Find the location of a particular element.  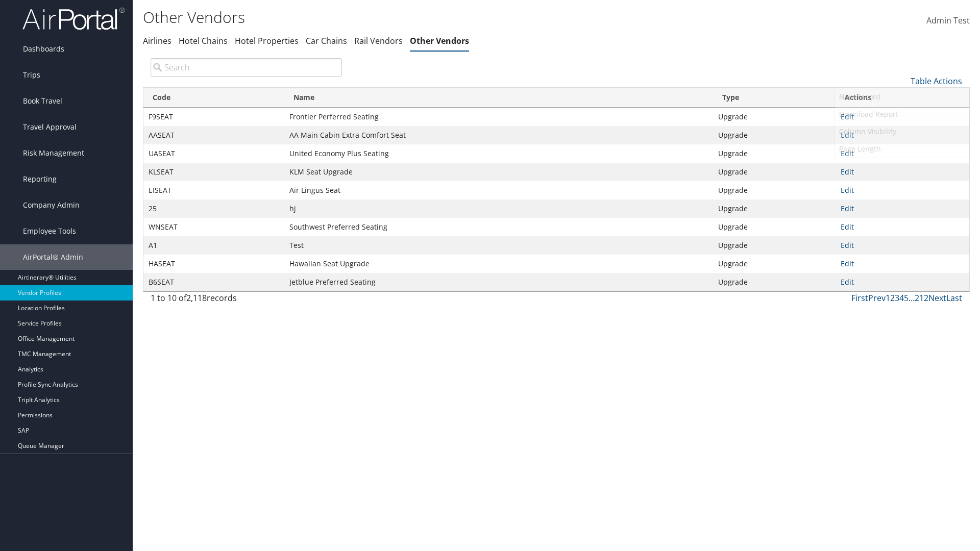

span: Company Admin is located at coordinates (51, 205).